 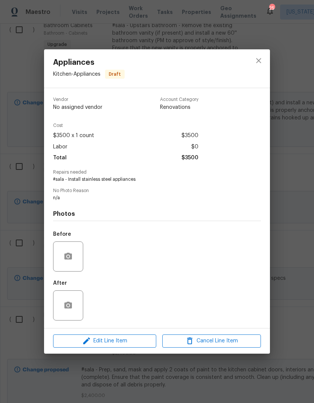 I want to click on span: $0, so click(x=195, y=147).